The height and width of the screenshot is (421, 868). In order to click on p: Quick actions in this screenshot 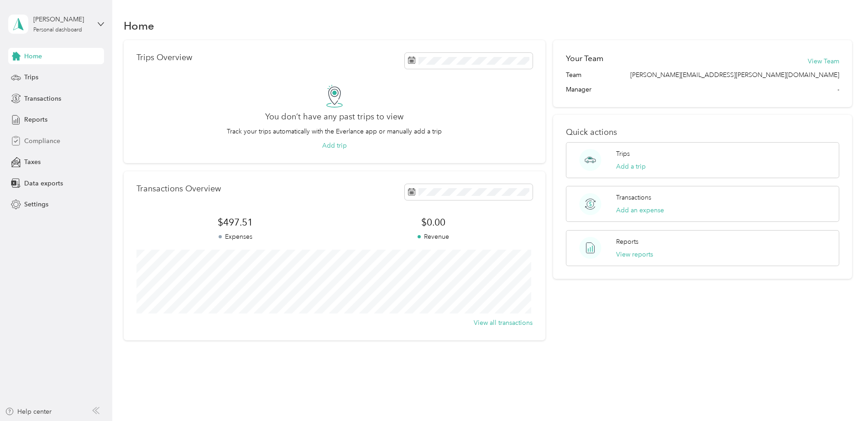, I will do `click(702, 132)`.